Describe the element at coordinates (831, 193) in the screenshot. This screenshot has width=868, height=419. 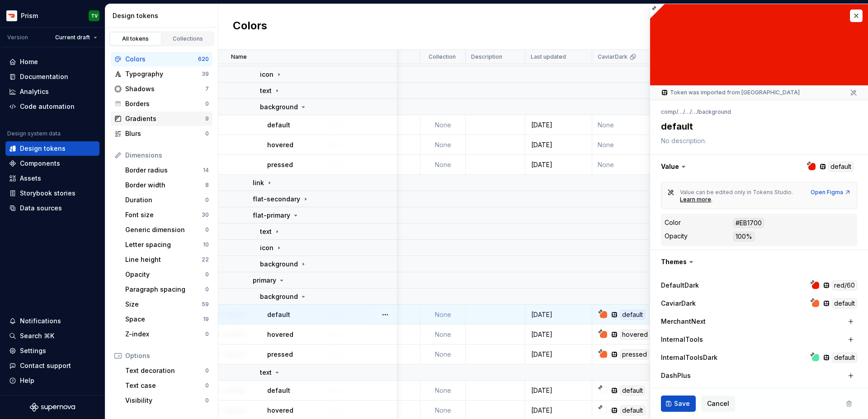
I see `div: Open Figma` at that location.